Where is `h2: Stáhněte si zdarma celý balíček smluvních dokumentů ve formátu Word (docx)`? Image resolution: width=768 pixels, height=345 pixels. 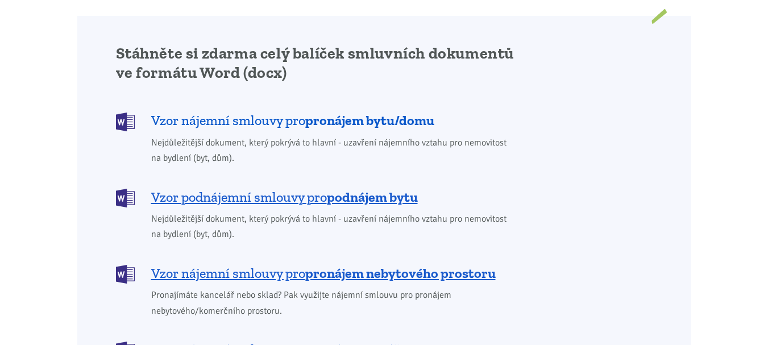
h2: Stáhněte si zdarma celý balíček smluvních dokumentů ve formátu Word (docx) is located at coordinates (315, 63).